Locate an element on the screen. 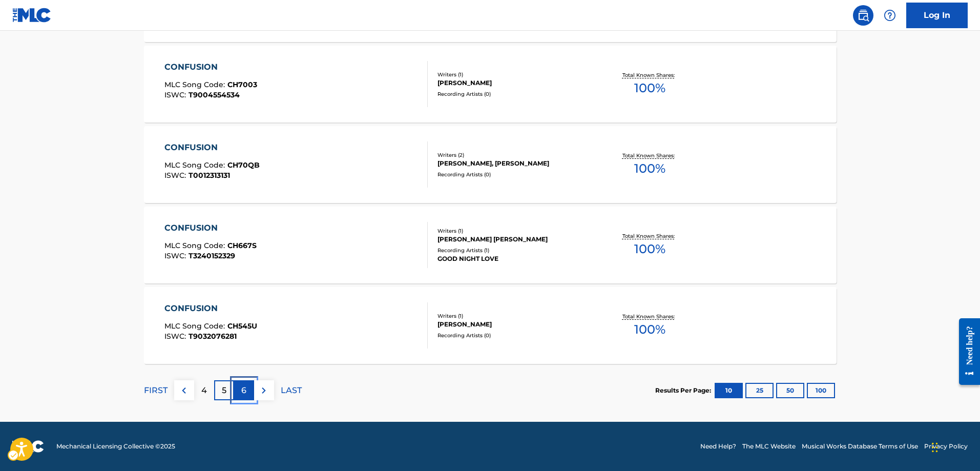  div: Drag is located at coordinates (935, 447).